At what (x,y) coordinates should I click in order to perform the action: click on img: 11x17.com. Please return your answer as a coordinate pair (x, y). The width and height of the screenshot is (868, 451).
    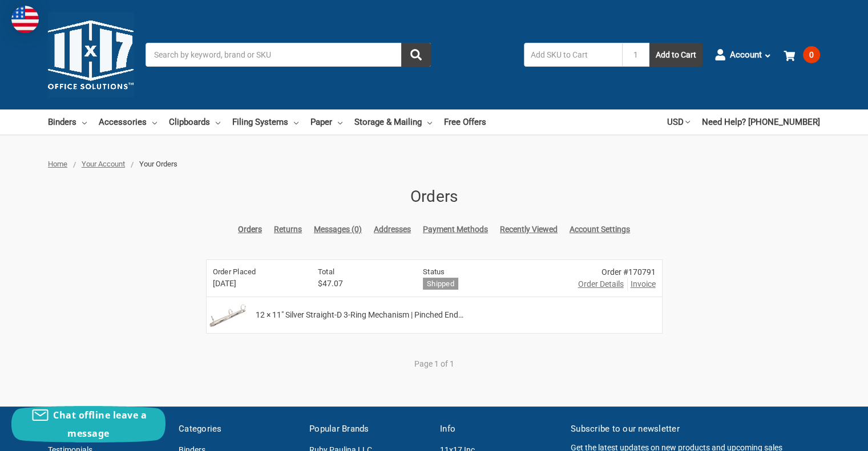
    Looking at the image, I should click on (91, 54).